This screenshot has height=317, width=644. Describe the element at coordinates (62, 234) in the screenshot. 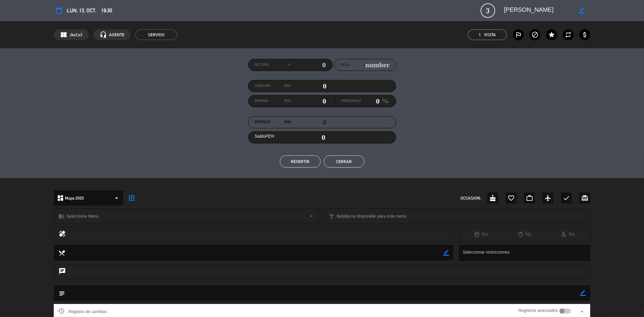

I see `i: healing` at that location.